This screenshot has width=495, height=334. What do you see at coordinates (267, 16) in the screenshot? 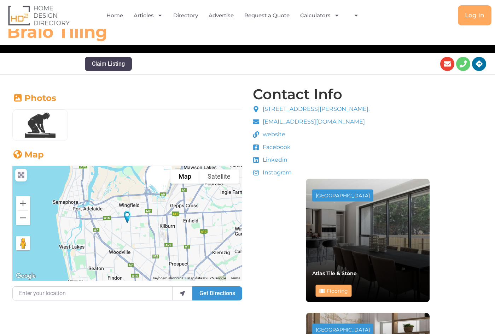
I see `a: Request a Quote` at bounding box center [267, 16].